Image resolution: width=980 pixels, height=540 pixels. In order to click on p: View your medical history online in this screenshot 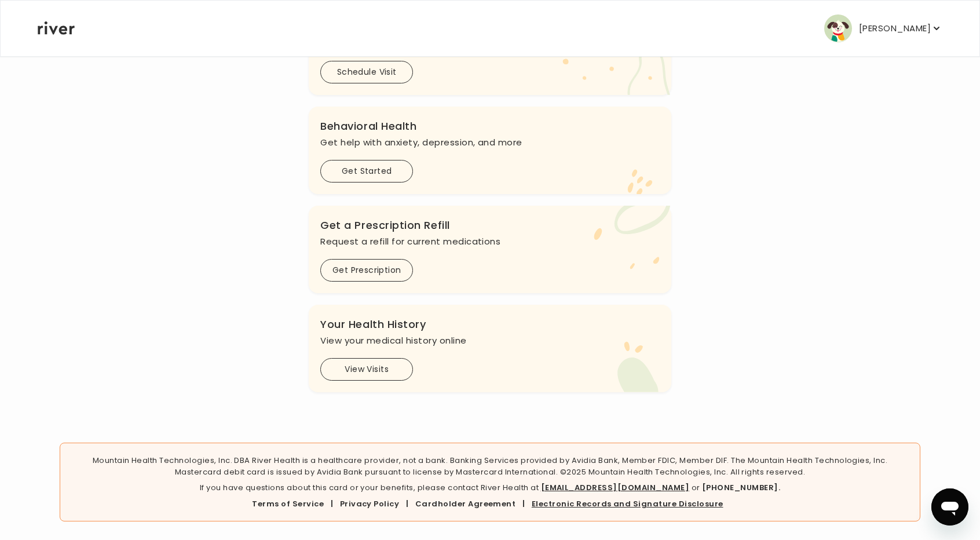, I will do `click(490, 340)`.